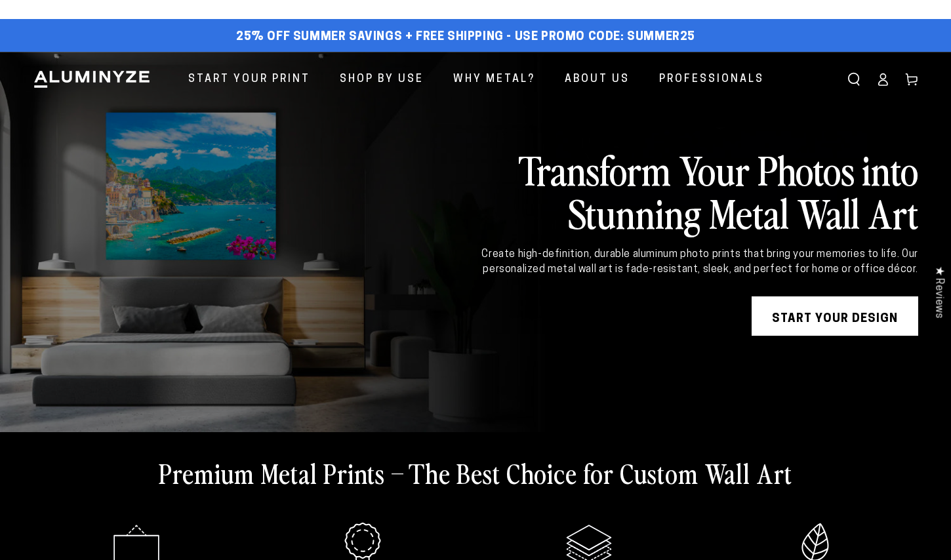  I want to click on a: Why Metal?, so click(494, 80).